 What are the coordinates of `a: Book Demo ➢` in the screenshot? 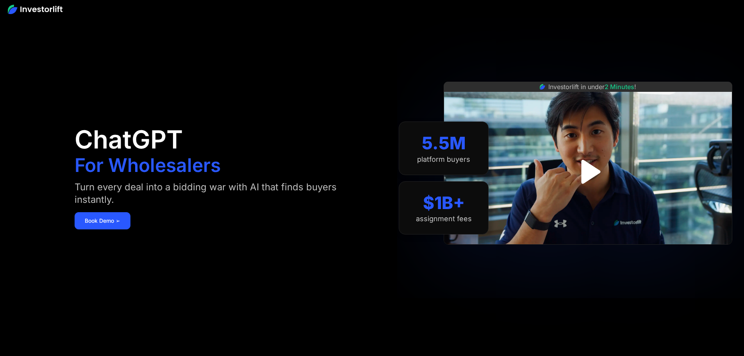 It's located at (102, 221).